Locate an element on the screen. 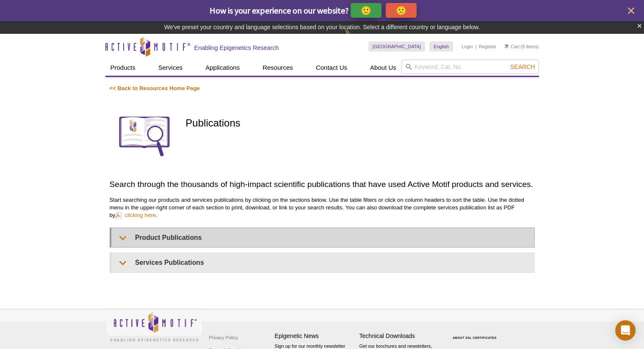 This screenshot has width=644, height=349. a: ABOUT SSL CERTIFICATES is located at coordinates (474, 338).